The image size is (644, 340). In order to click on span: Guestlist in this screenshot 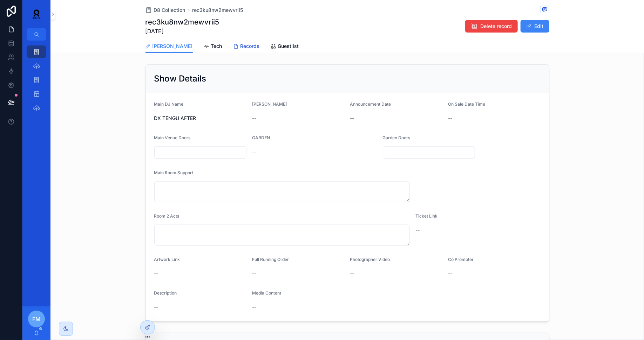, I will do `click(289, 46)`.